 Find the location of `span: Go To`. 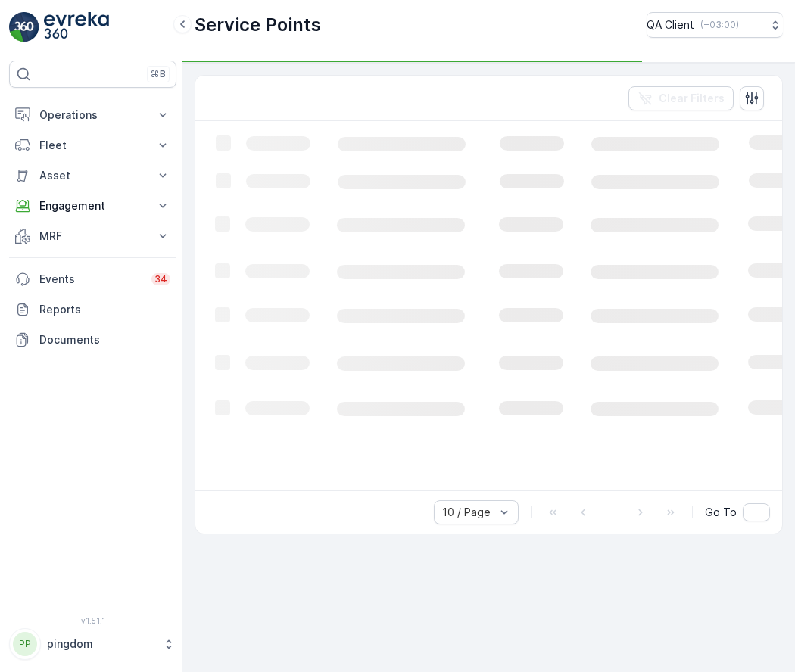

span: Go To is located at coordinates (721, 513).